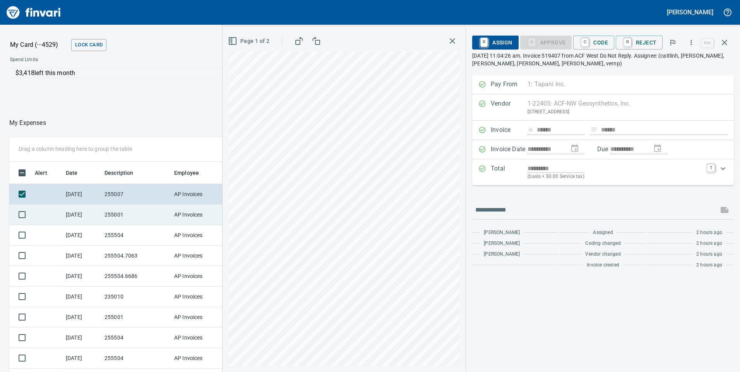  Describe the element at coordinates (717, 43) in the screenshot. I see `span: Close invoice` at that location.